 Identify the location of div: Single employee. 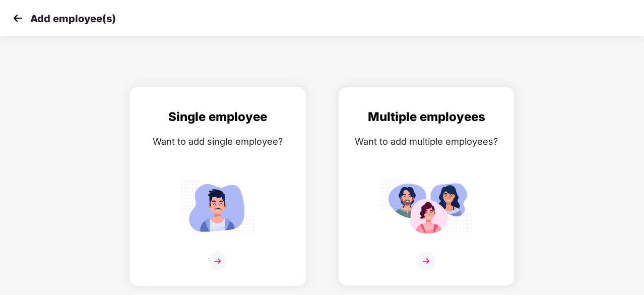
(218, 117).